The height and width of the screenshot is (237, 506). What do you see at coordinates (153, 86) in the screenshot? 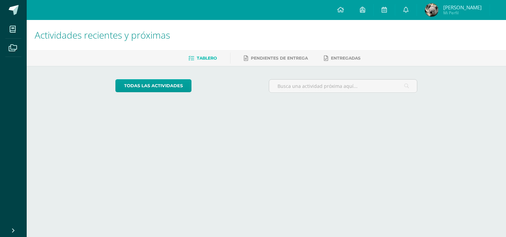
I see `a: todas las Actividades` at bounding box center [153, 86].